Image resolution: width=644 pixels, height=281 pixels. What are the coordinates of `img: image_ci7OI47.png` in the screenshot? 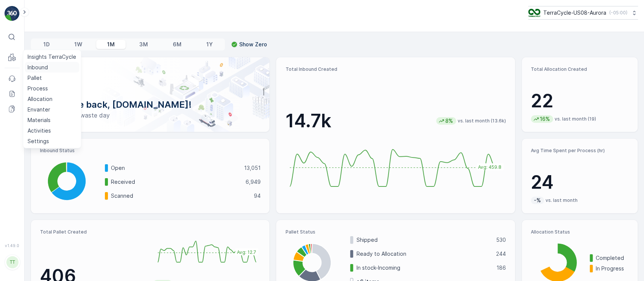 It's located at (534, 13).